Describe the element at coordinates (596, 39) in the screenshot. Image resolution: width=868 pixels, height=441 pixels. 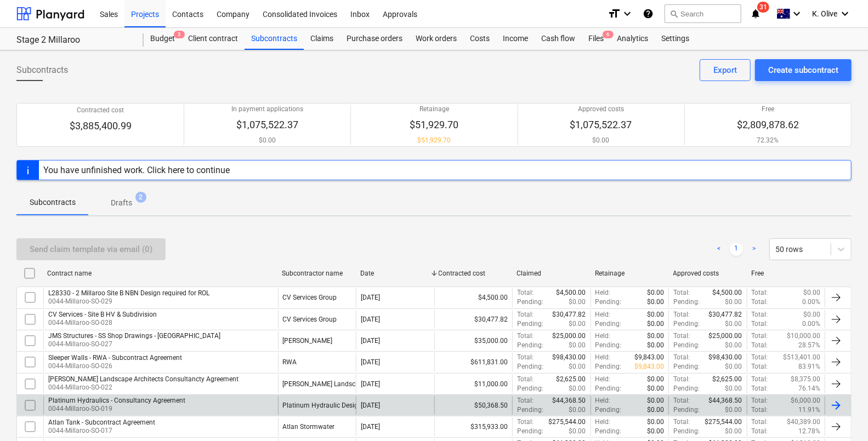
I see `div: Files` at that location.